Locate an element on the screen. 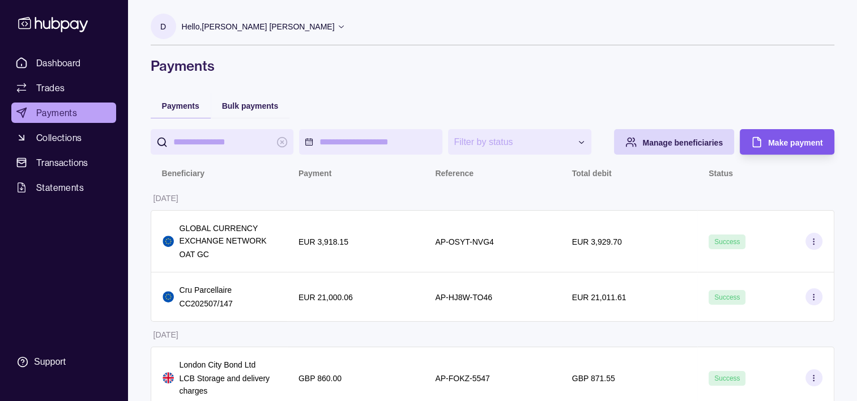 The height and width of the screenshot is (401, 857). p: AP-FOKZ-5547 is located at coordinates (462, 378).